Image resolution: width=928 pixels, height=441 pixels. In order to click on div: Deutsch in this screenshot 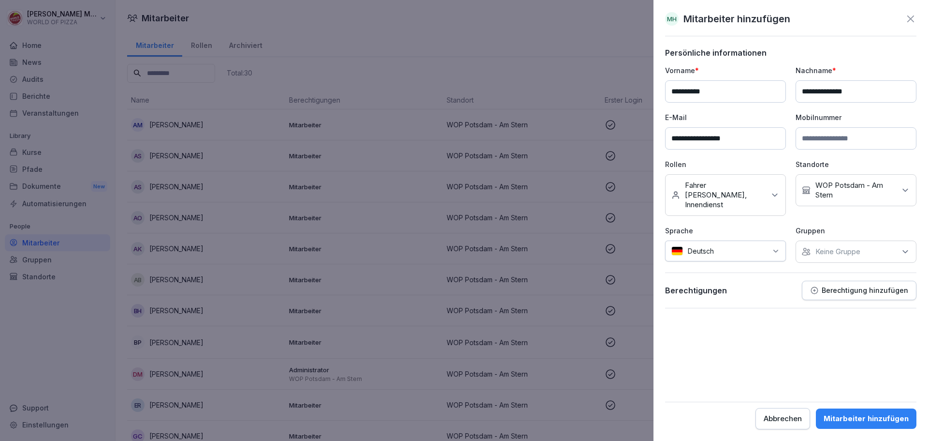, I will do `click(726, 250)`.